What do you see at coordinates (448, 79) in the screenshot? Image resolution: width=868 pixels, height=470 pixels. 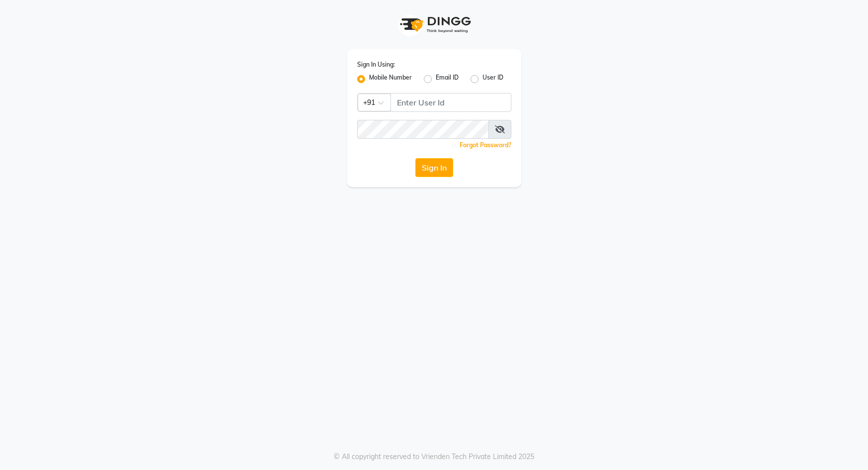 I see `label: Email ID` at bounding box center [448, 79].